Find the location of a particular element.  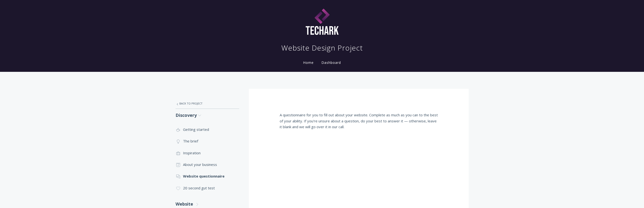

a: Inspiration is located at coordinates (208, 153).